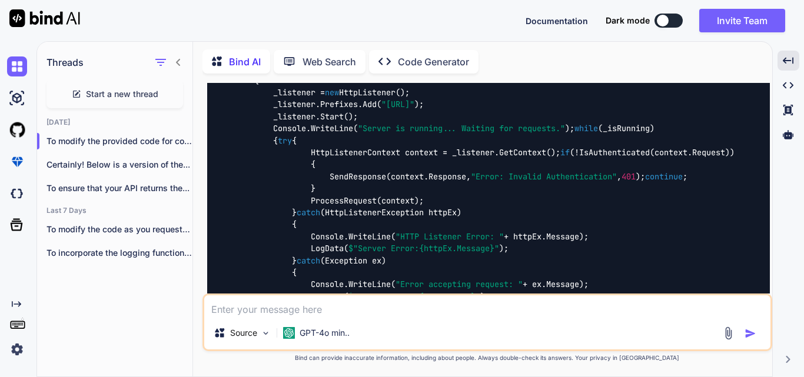 The height and width of the screenshot is (377, 804). I want to click on span: continue, so click(664, 177).